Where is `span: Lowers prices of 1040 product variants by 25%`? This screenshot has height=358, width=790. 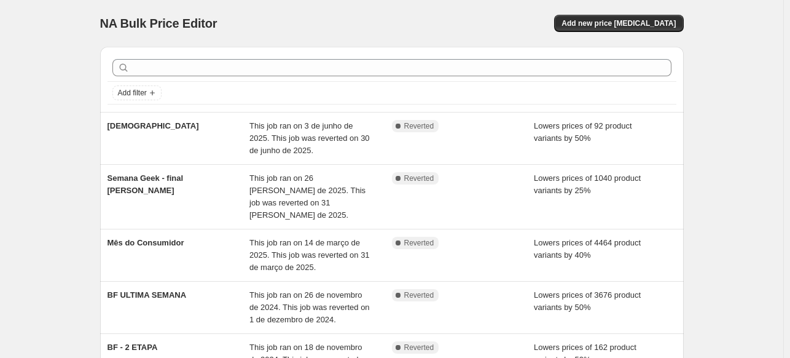 span: Lowers prices of 1040 product variants by 25% is located at coordinates (588, 184).